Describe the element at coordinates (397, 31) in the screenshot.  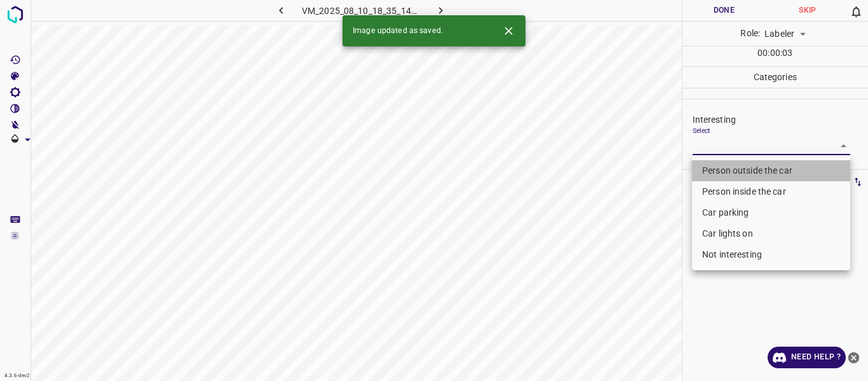
I see `span: Image updated as saved.` at that location.